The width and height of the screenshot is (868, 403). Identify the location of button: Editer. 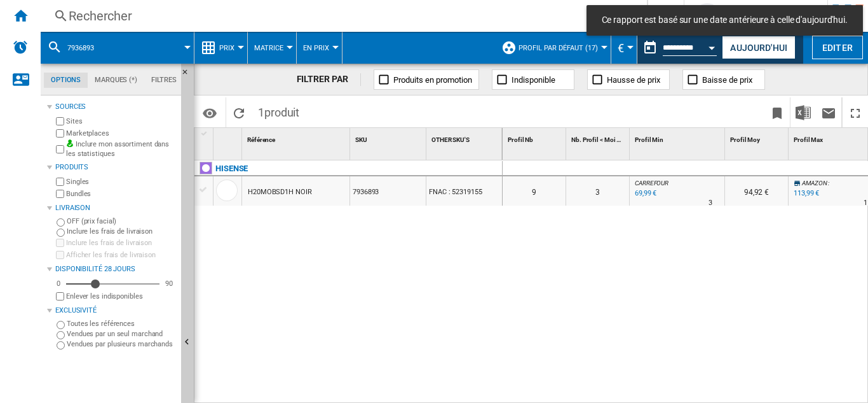
(838, 47).